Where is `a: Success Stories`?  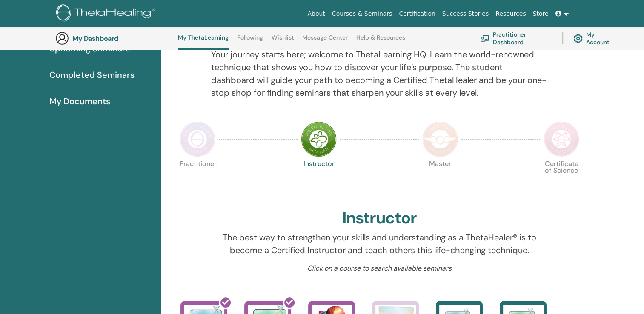
a: Success Stories is located at coordinates (465, 14).